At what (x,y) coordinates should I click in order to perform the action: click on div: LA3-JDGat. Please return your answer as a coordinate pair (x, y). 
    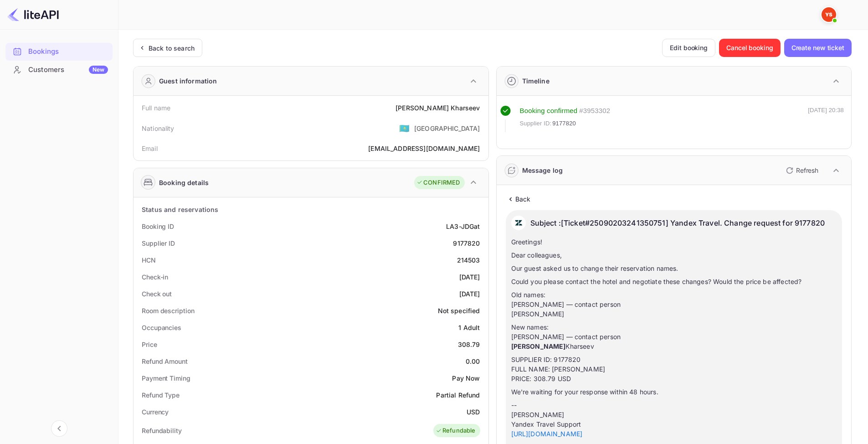
    Looking at the image, I should click on (463, 226).